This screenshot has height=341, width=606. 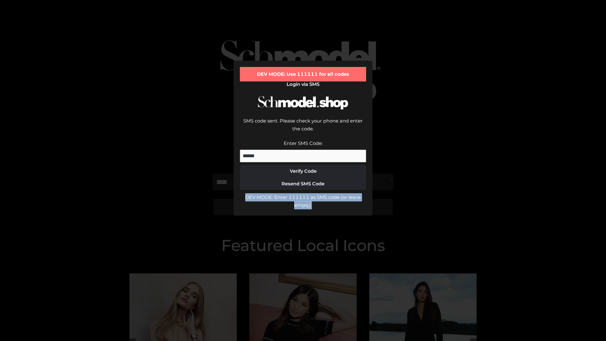 What do you see at coordinates (303, 184) in the screenshot?
I see `button: Resend SMS Code` at bounding box center [303, 184].